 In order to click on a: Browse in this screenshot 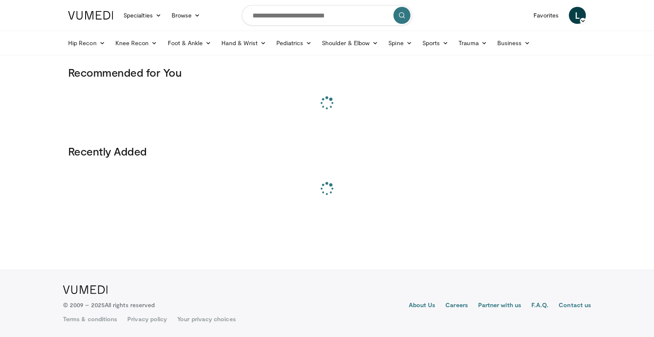, I will do `click(186, 15)`.